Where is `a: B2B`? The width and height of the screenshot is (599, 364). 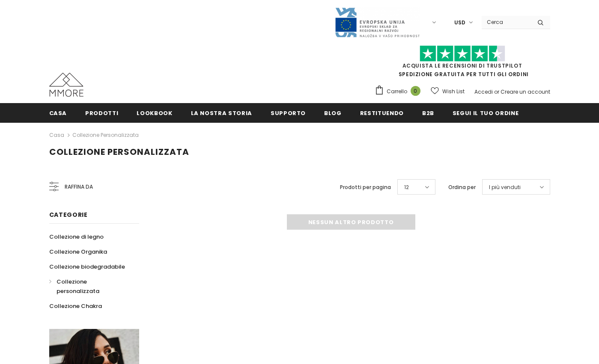 a: B2B is located at coordinates (428, 113).